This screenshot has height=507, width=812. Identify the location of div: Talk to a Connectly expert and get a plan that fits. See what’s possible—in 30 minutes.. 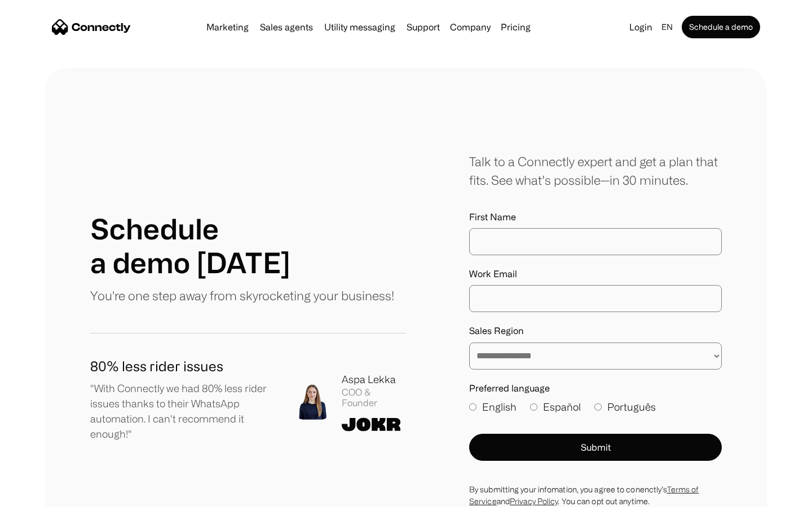
(595, 171).